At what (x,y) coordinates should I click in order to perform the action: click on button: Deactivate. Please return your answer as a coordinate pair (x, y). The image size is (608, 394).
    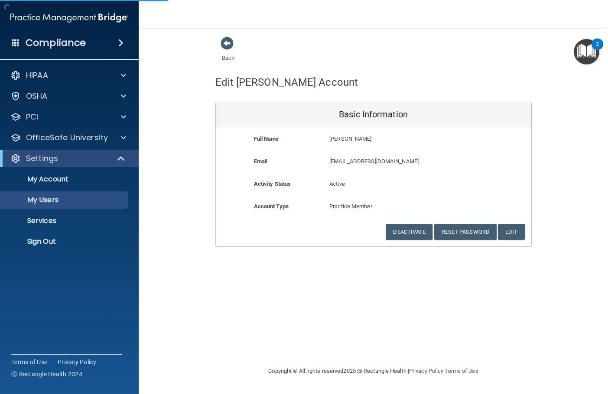
    Looking at the image, I should click on (409, 232).